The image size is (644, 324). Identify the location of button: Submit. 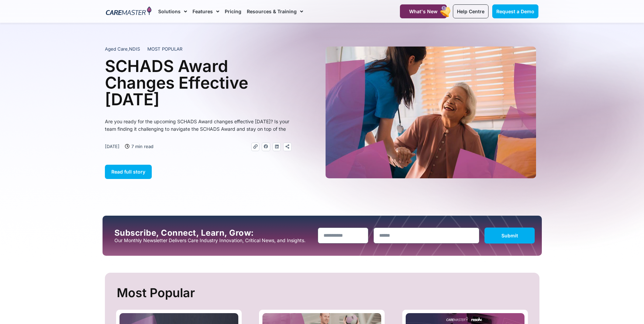
(510, 235).